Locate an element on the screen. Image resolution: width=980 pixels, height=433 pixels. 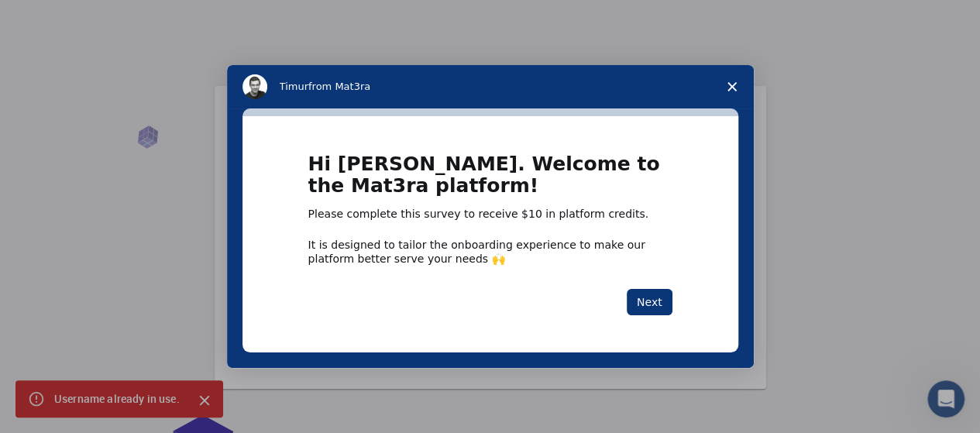
div: Please complete this survey to receive $10 in platform credits. is located at coordinates (490, 214).